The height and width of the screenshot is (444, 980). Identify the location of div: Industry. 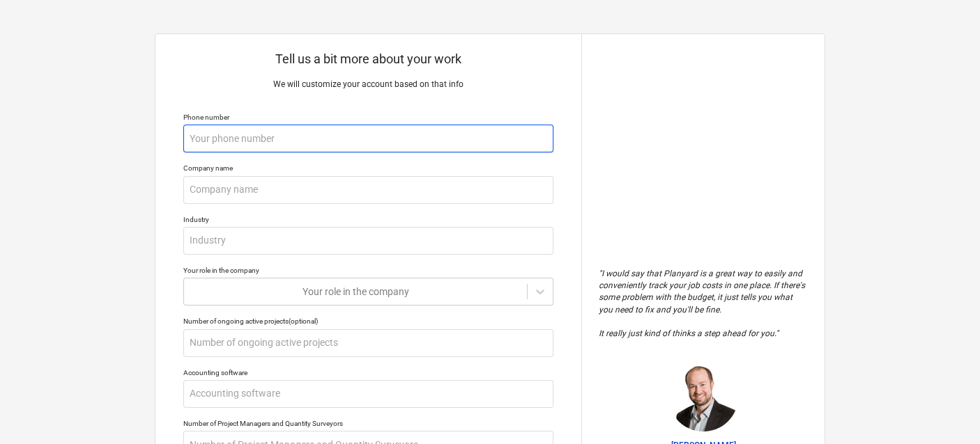
(368, 220).